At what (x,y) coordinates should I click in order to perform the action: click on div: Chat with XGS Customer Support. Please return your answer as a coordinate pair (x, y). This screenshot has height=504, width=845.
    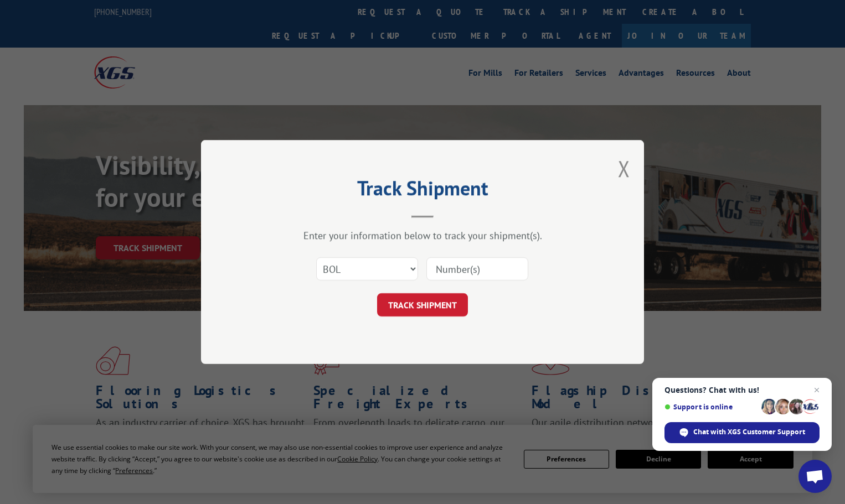
    Looking at the image, I should click on (741, 432).